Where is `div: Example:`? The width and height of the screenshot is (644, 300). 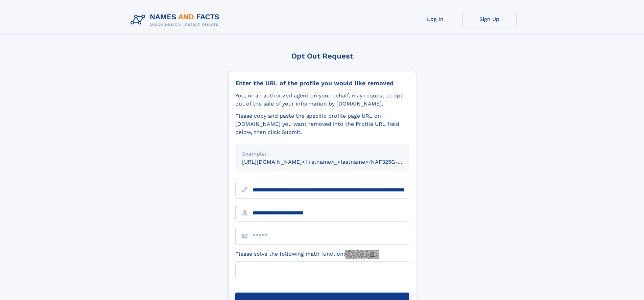 div: Example: is located at coordinates (322, 154).